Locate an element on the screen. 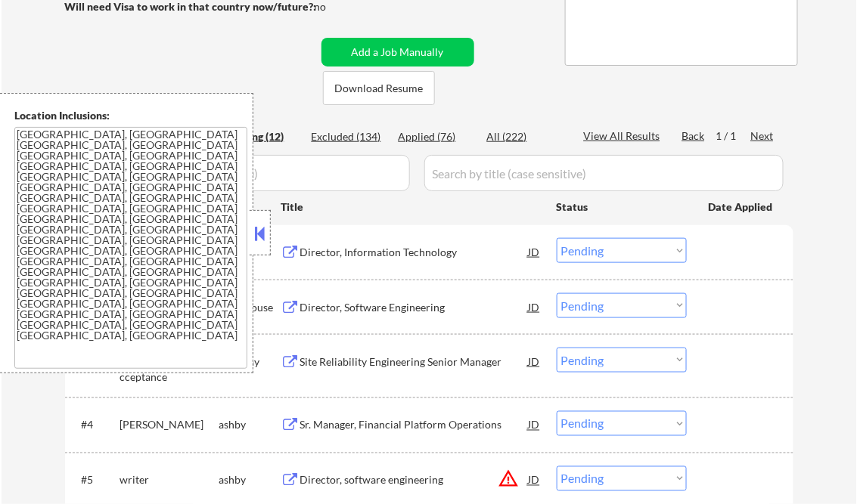 The height and width of the screenshot is (504, 857). div: 1 / 1 is located at coordinates (733, 136).